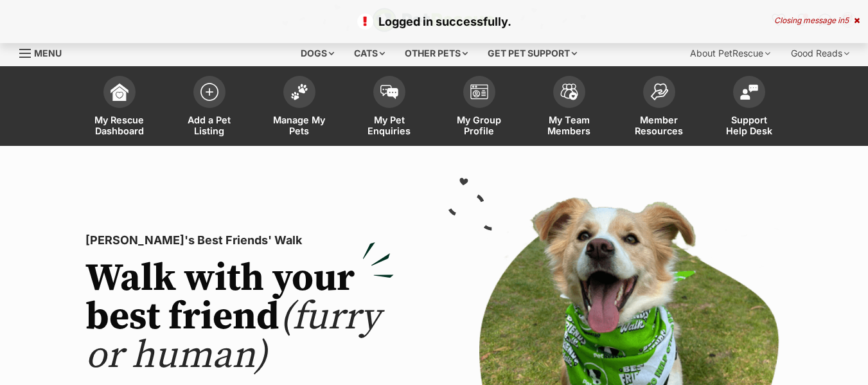 The image size is (868, 385). I want to click on img: dashboard-icon-eb2f2d2d3e046f16d808141f083e7271f6b2e854fb5c12c21221c1fb7104beca.svg, so click(120, 92).